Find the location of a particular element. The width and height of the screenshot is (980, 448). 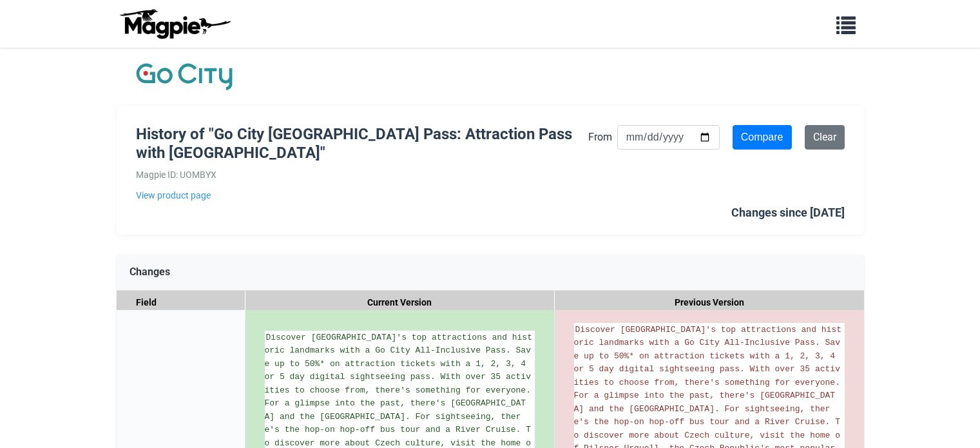

input: Compare is located at coordinates (762, 137).